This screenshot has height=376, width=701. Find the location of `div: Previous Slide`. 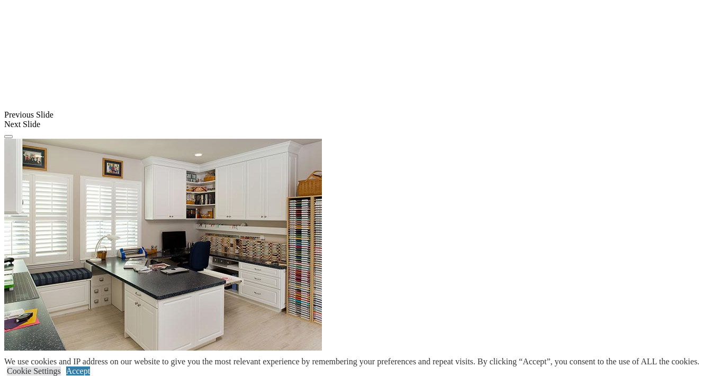

div: Previous Slide is located at coordinates (351, 115).